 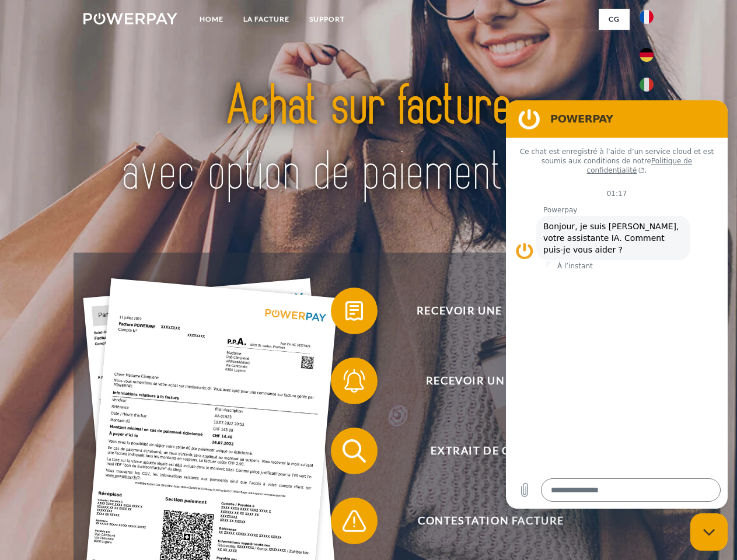 I want to click on a: CG (achat sur facture), so click(x=536, y=39).